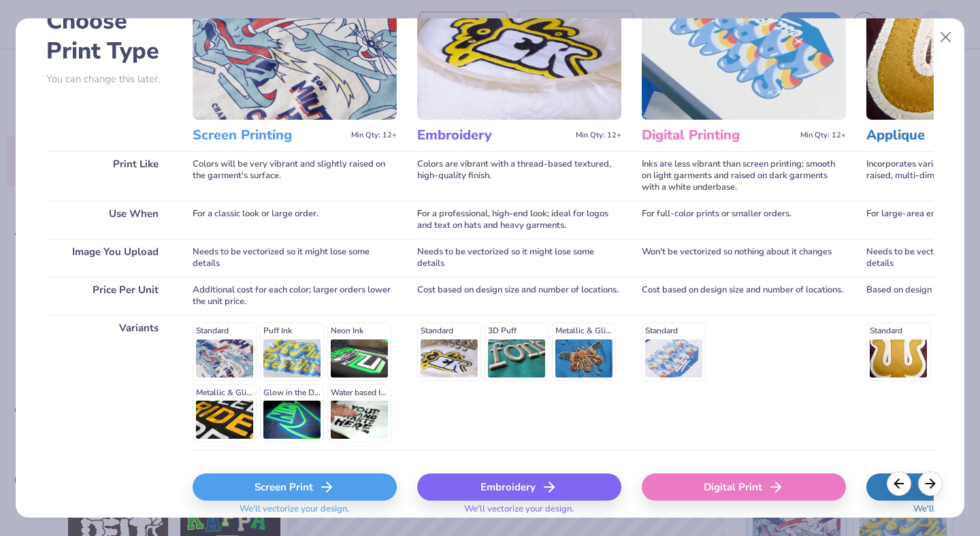 The image size is (980, 536). Describe the element at coordinates (718, 135) in the screenshot. I see `h3: Digital Printing` at that location.